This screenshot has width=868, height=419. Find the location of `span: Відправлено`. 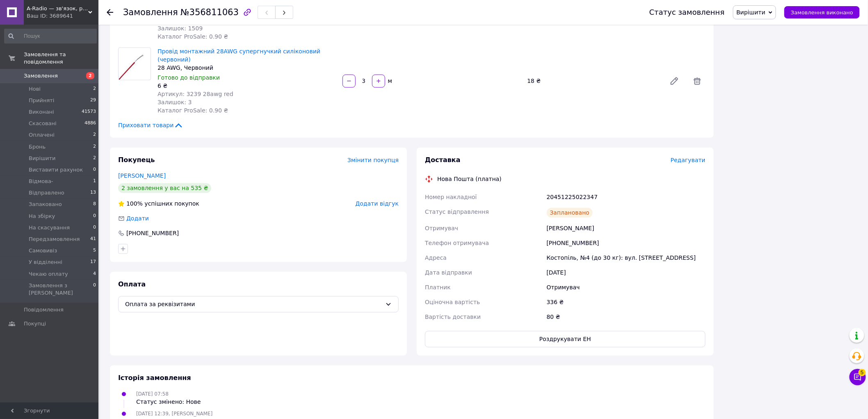

span: Відправлено is located at coordinates (46, 193).